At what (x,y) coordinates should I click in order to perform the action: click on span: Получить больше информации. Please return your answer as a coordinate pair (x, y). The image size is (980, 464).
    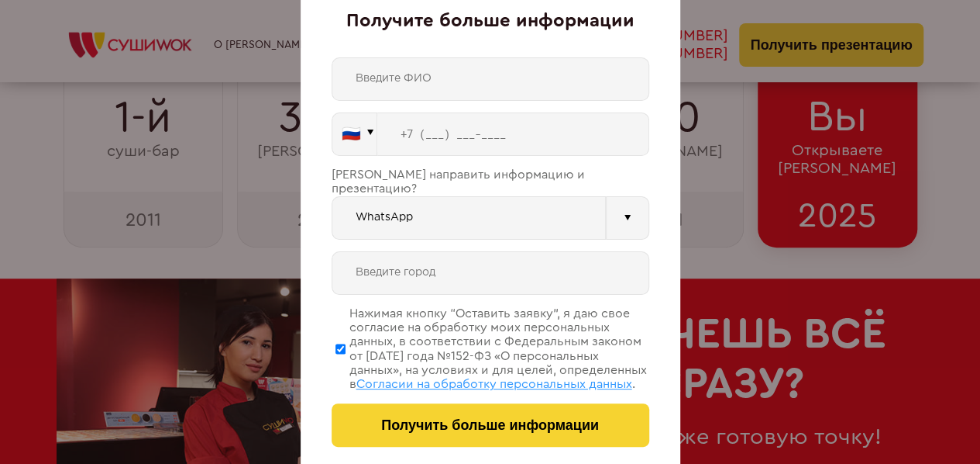
    Looking at the image, I should click on (489, 425).